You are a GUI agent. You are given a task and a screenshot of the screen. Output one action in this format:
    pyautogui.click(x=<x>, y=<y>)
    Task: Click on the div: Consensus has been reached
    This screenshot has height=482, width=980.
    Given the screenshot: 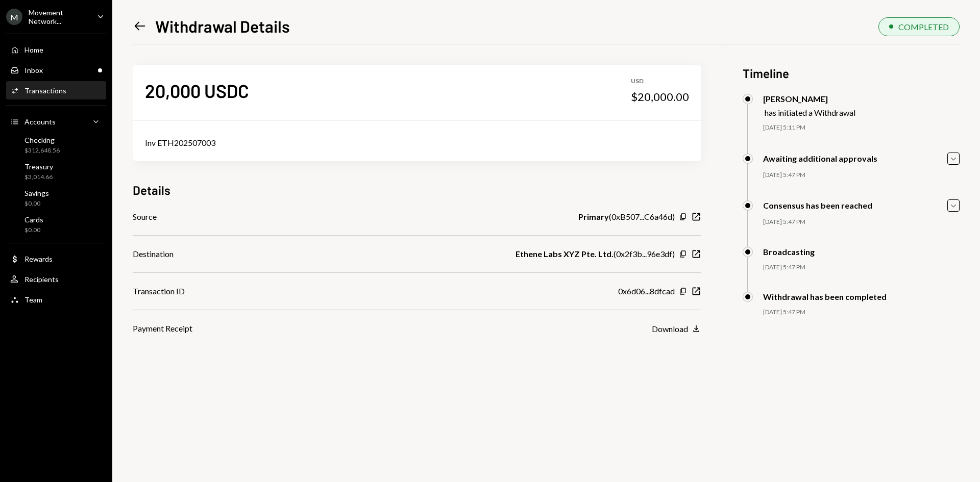 What is the action you would take?
    pyautogui.click(x=818, y=205)
    